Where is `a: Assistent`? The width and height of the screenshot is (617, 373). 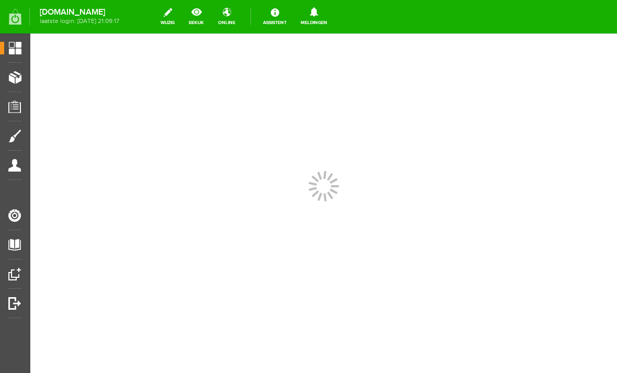
a: Assistent is located at coordinates (275, 17).